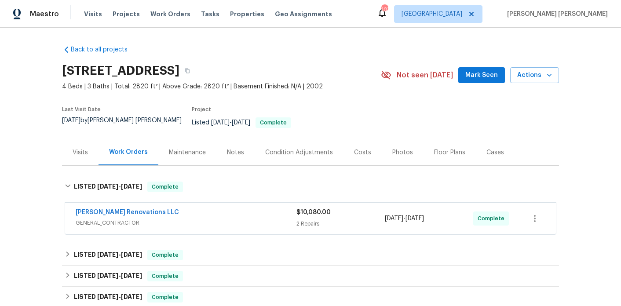 Image resolution: width=621 pixels, height=306 pixels. Describe the element at coordinates (210, 14) in the screenshot. I see `span: Tasks` at that location.